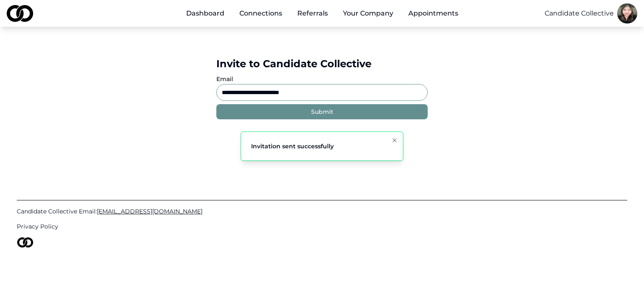 The height and width of the screenshot is (292, 644). I want to click on img: c5a994b8-1df4-4c55-a0c5-fff68abd3c00-Kim%20Headshot-profile_picture.jpg, so click(627, 13).